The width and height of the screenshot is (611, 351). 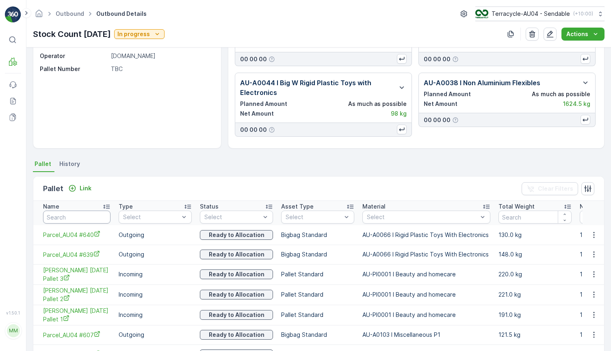 I want to click on p: AU-A0038 I Non Aluminium Flexibles, so click(x=482, y=83).